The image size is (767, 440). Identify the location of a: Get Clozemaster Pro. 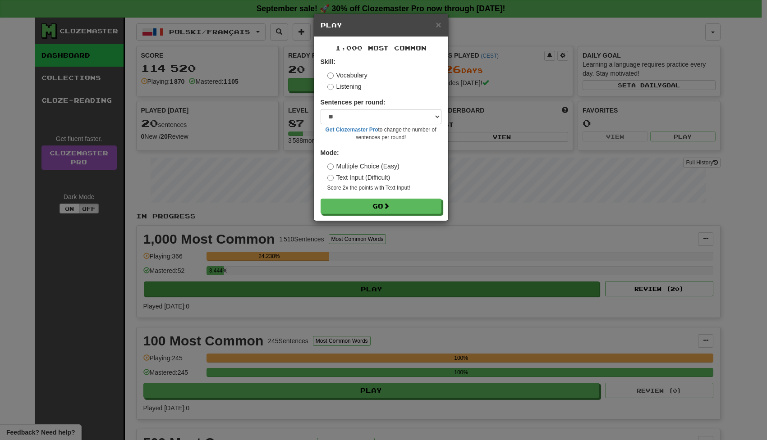
(352, 130).